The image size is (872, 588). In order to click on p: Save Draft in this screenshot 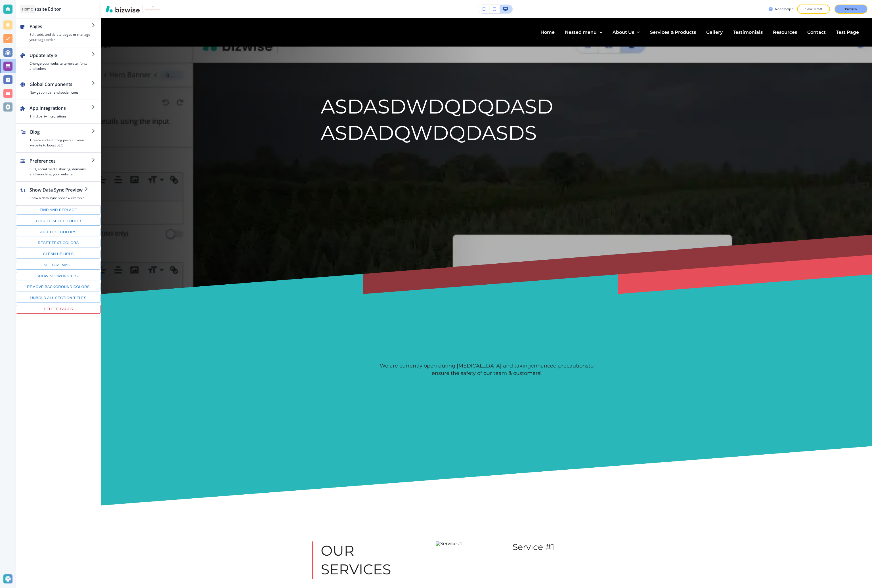, I will do `click(814, 9)`.